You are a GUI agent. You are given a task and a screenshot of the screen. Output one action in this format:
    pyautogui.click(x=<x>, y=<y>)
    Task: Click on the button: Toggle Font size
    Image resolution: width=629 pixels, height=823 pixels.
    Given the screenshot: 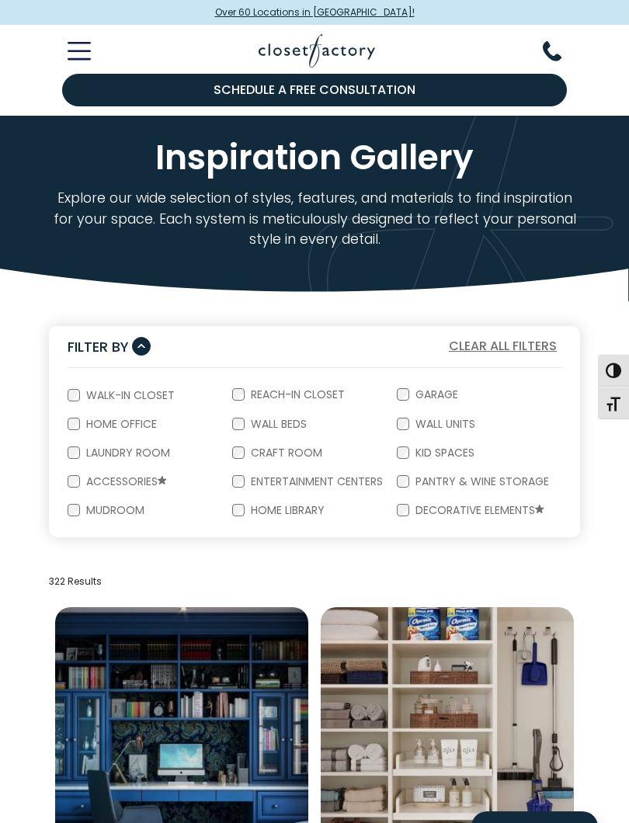 What is the action you would take?
    pyautogui.click(x=613, y=403)
    